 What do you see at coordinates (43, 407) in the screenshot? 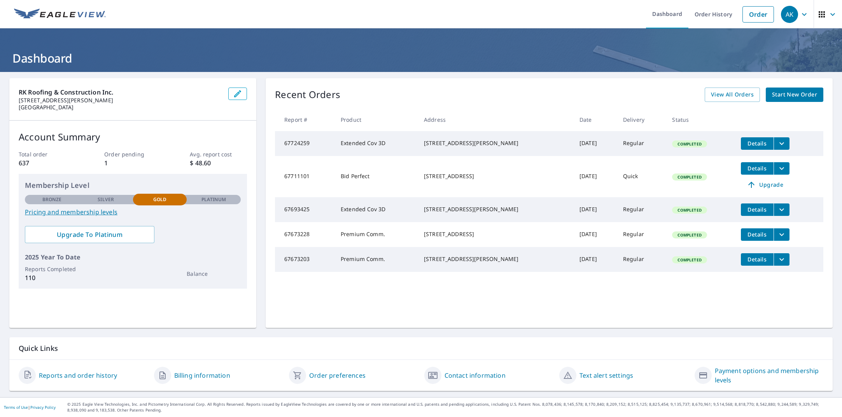
I see `a: Privacy Policy` at bounding box center [43, 407].